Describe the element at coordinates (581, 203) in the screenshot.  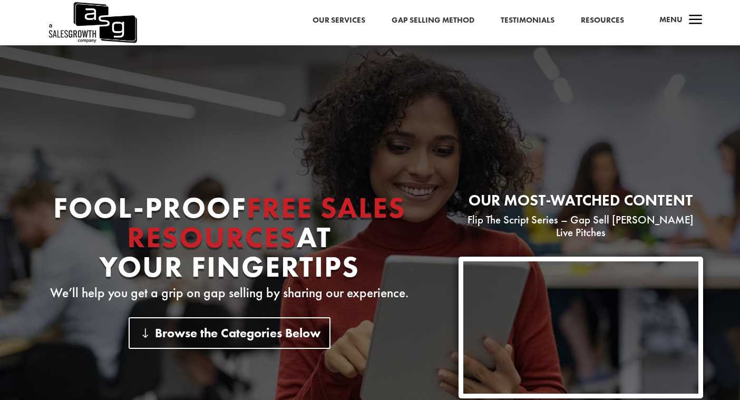
I see `h2: Our most-watched content` at that location.